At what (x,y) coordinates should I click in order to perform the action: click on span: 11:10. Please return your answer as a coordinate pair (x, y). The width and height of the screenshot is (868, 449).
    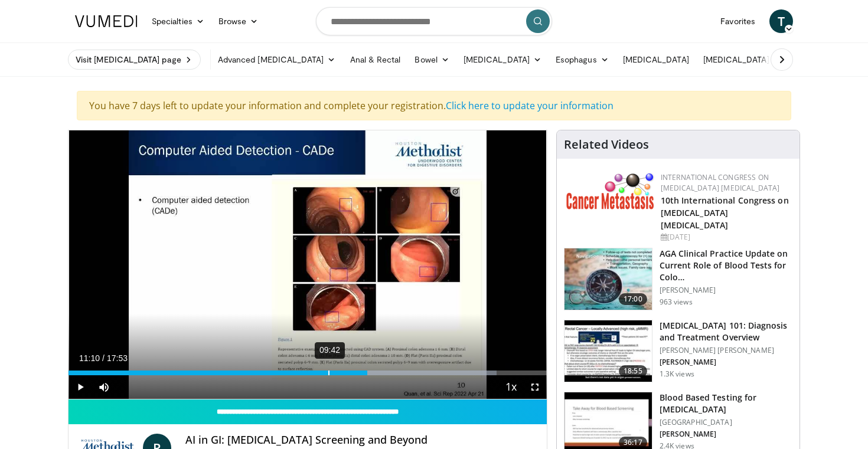
    Looking at the image, I should click on (89, 358).